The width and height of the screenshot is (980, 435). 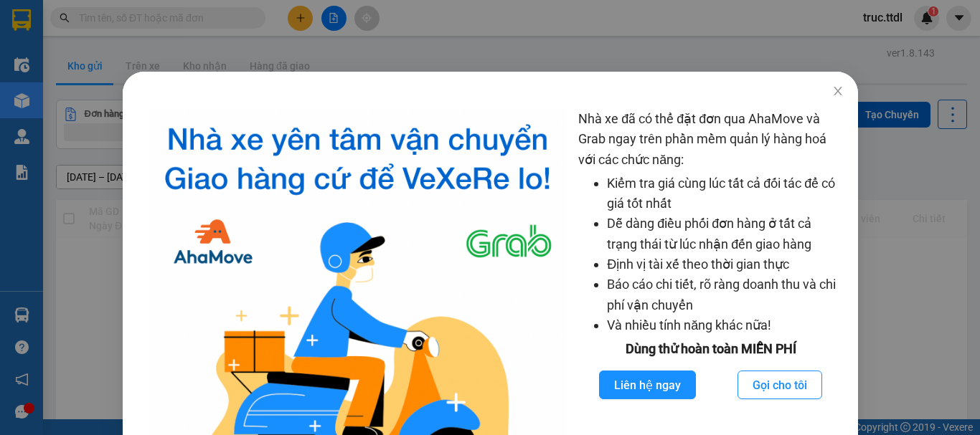 What do you see at coordinates (647, 385) in the screenshot?
I see `span: Liên hệ ngay` at bounding box center [647, 385].